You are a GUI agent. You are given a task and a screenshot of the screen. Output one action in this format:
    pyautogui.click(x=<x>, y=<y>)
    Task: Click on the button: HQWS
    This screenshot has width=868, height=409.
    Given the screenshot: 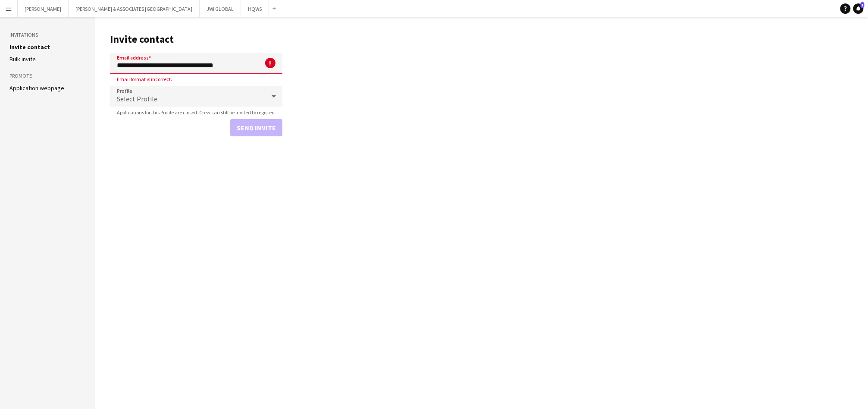 What is the action you would take?
    pyautogui.click(x=255, y=9)
    